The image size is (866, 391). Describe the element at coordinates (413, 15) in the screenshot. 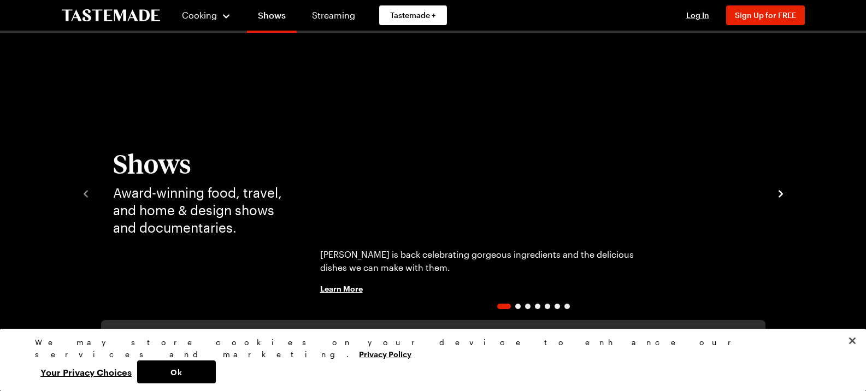

I see `span: Tastemade +` at that location.